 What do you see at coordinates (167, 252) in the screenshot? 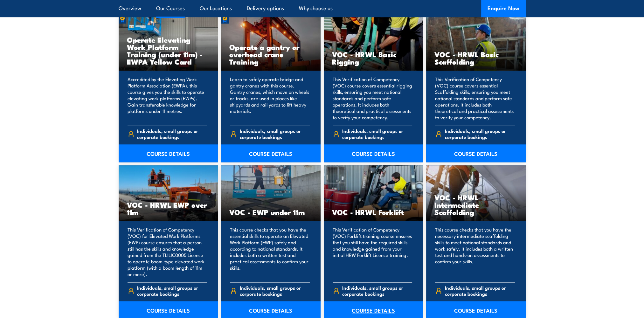
I see `p: This Verification of Competency (VOC) for Elevated Work Platforms (EWP) course ensures that a per...` at bounding box center [167, 252].